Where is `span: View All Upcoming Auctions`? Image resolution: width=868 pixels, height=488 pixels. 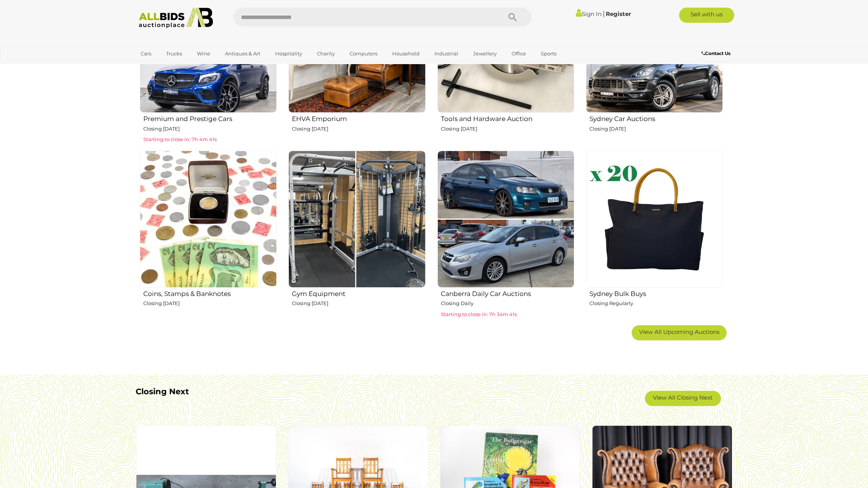 span: View All Upcoming Auctions is located at coordinates (679, 332).